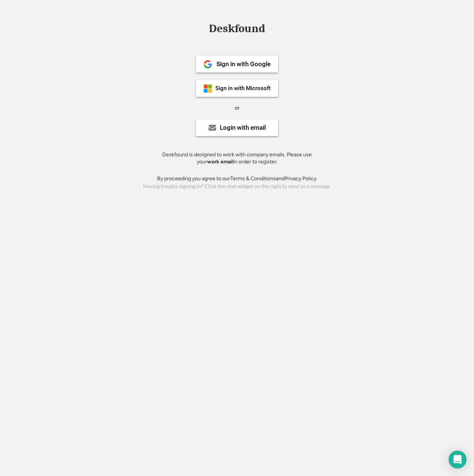 Image resolution: width=474 pixels, height=476 pixels. I want to click on div: Deskfound is designed to work with company emails. Please use your in order to register., so click(237, 158).